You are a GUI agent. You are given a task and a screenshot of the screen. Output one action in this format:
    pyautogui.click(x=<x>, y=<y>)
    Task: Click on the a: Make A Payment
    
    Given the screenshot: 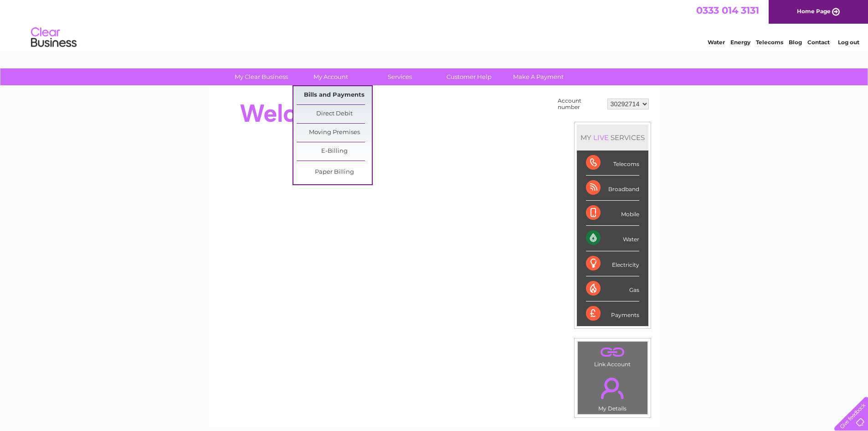 What is the action you would take?
    pyautogui.click(x=538, y=77)
    